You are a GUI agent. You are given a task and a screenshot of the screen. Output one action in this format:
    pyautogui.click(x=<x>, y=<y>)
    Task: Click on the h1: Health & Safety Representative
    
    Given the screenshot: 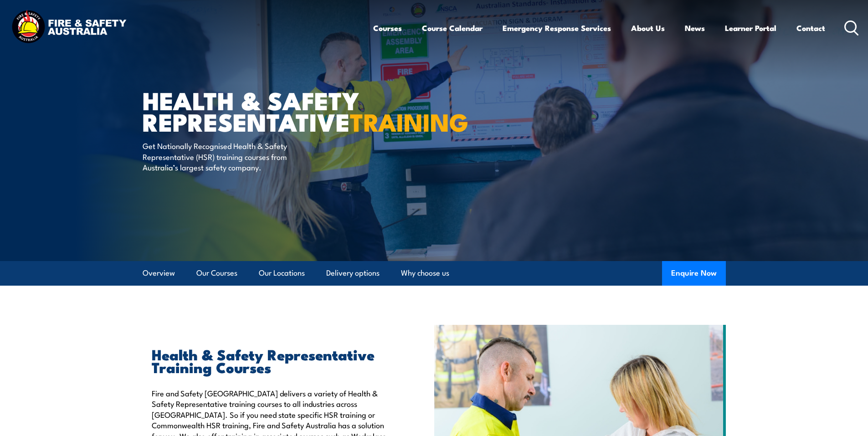 What is the action you would take?
    pyautogui.click(x=255, y=110)
    